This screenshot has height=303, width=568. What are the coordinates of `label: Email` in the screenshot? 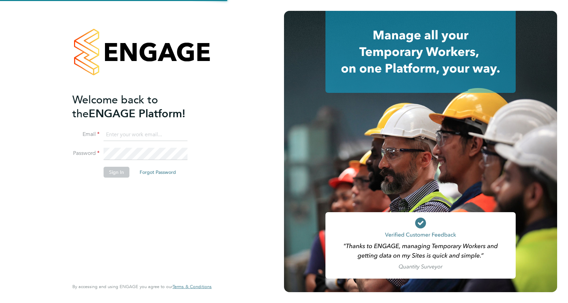 It's located at (86, 134).